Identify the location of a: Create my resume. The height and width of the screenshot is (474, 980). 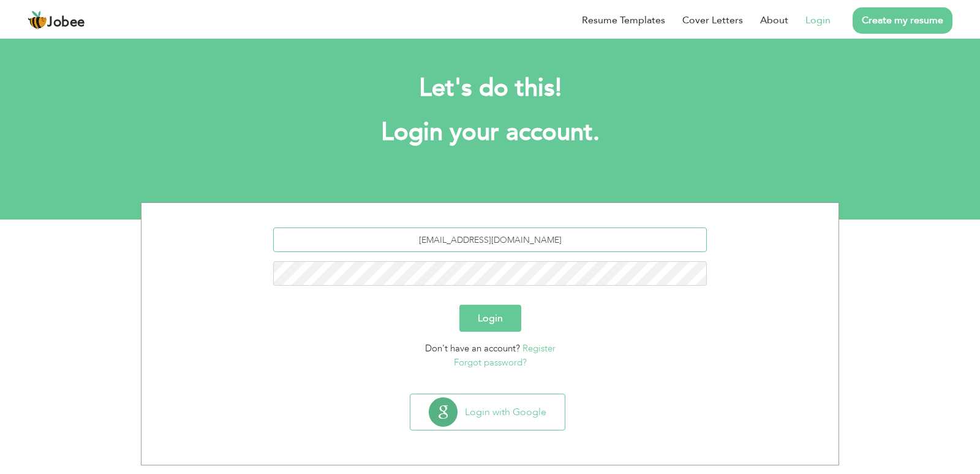
(902, 20).